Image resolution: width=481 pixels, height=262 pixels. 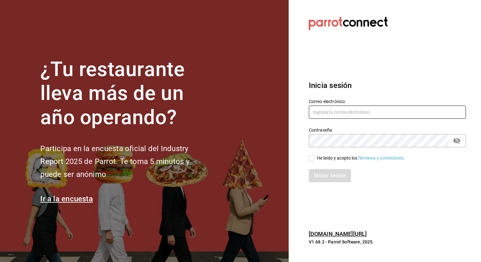 I want to click on button: passwordField, so click(x=457, y=141).